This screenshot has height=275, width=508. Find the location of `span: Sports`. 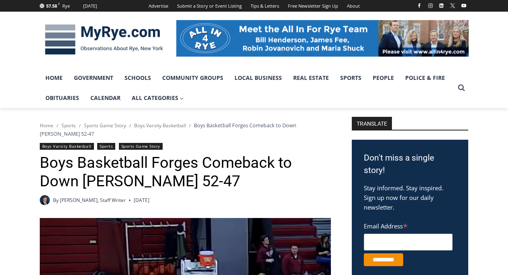

span: Sports is located at coordinates (69, 125).